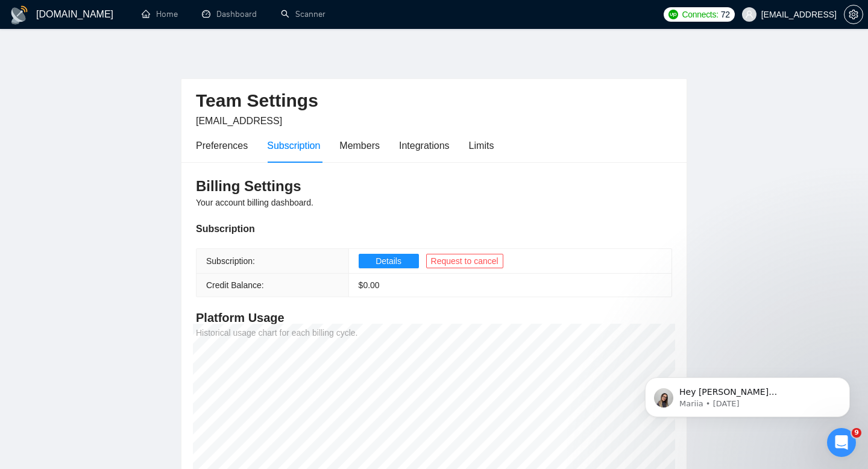 The width and height of the screenshot is (868, 469). What do you see at coordinates (700, 14) in the screenshot?
I see `span: Connects:` at bounding box center [700, 14].